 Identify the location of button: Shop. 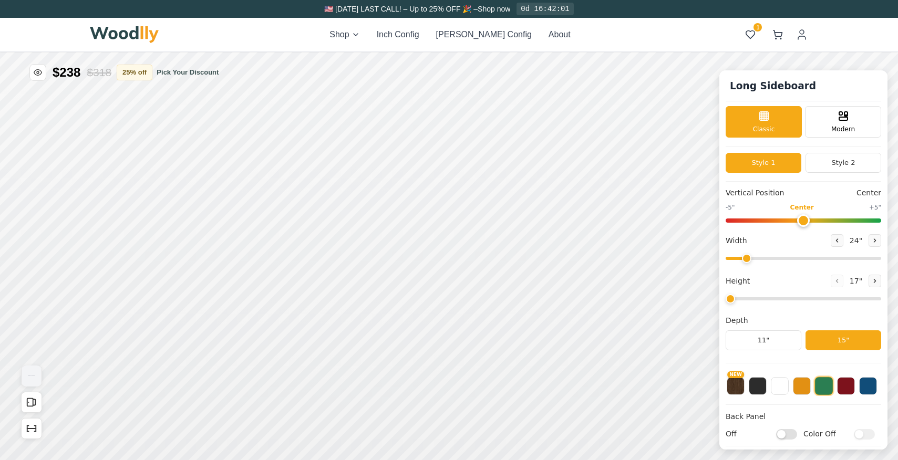
(344, 35).